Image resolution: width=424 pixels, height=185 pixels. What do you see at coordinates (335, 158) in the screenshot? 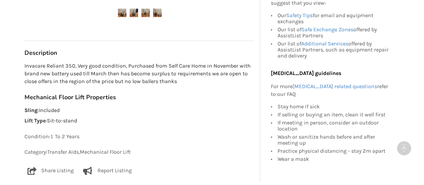
I see `div: Wear a mask` at bounding box center [335, 158].